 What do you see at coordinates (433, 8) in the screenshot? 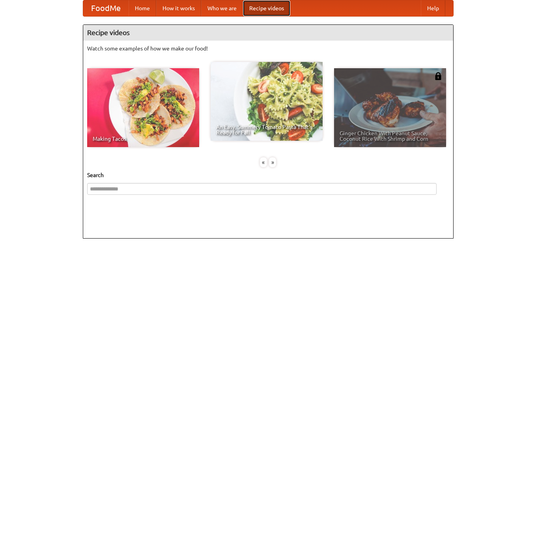
I see `a: Help` at bounding box center [433, 8].